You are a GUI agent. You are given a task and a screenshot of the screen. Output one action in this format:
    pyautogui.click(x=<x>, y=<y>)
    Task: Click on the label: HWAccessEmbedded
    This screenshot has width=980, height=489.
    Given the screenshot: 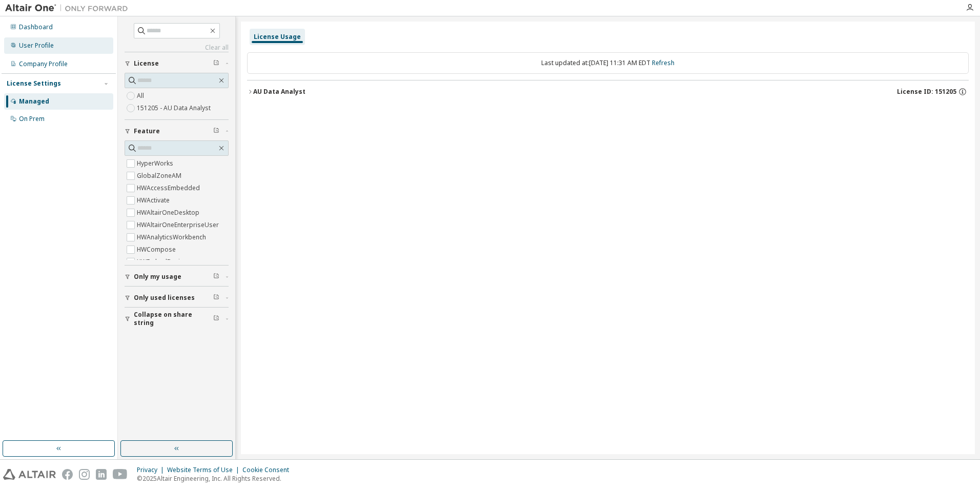 What is the action you would take?
    pyautogui.click(x=169, y=188)
    